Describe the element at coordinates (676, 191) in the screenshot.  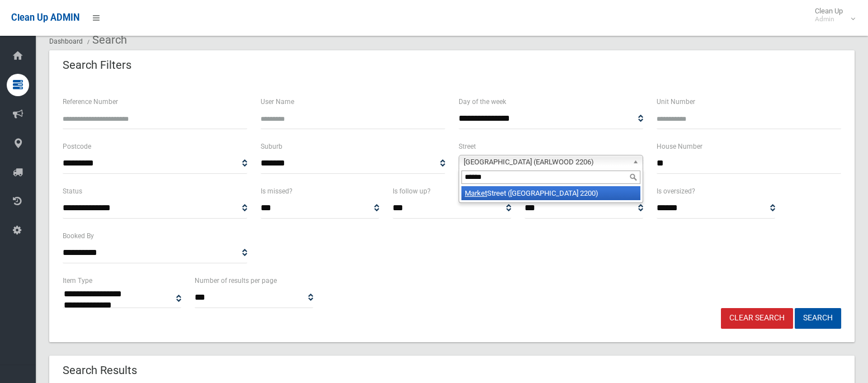
I see `label: Is oversized?` at that location.